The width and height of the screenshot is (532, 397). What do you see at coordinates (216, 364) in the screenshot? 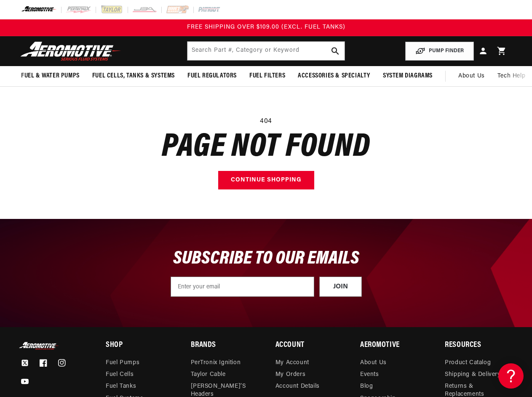
I see `a: PerTronix Ignition` at bounding box center [216, 364].